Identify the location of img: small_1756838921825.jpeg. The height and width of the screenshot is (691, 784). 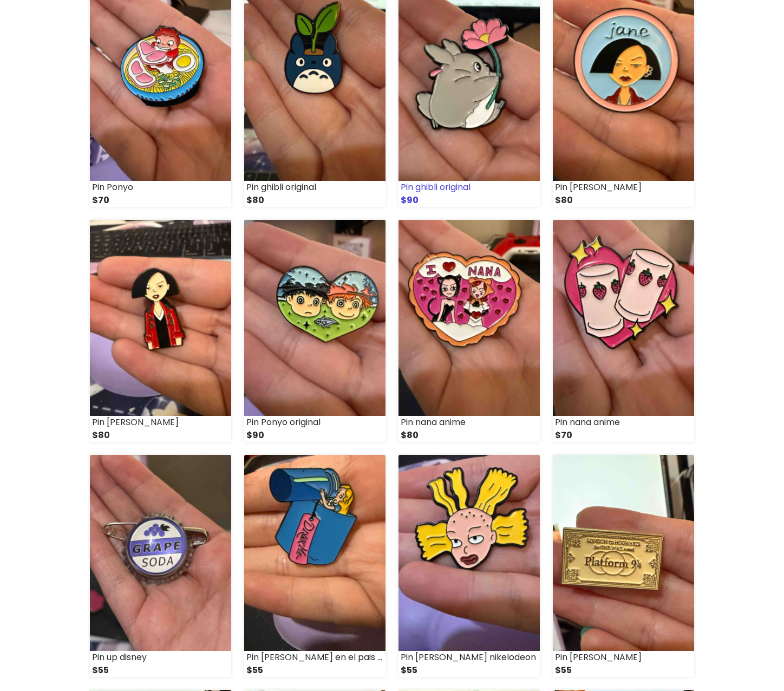
(623, 318).